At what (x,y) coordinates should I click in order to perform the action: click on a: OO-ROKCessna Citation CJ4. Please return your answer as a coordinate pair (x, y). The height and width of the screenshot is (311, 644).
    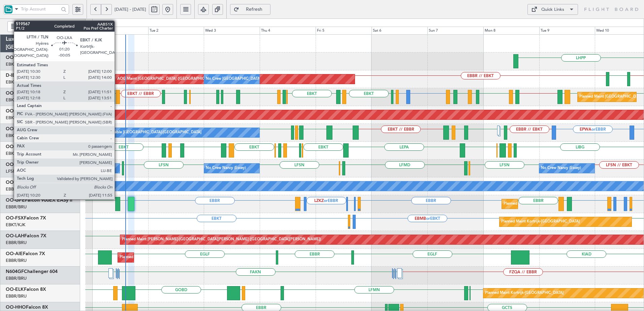
    Looking at the image, I should click on (37, 129).